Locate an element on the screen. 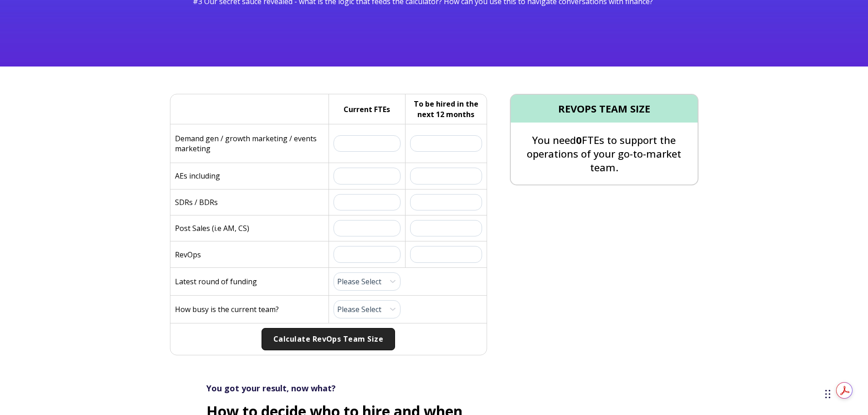 This screenshot has width=868, height=415. span: 0 is located at coordinates (579, 140).